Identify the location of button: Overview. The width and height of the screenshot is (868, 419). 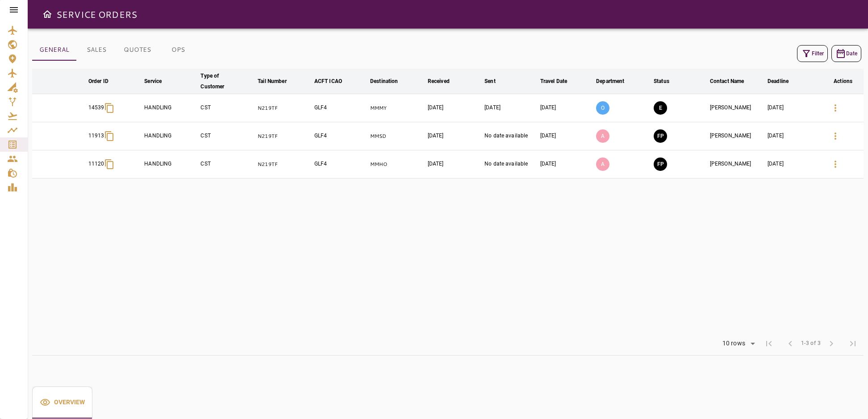
(62, 402).